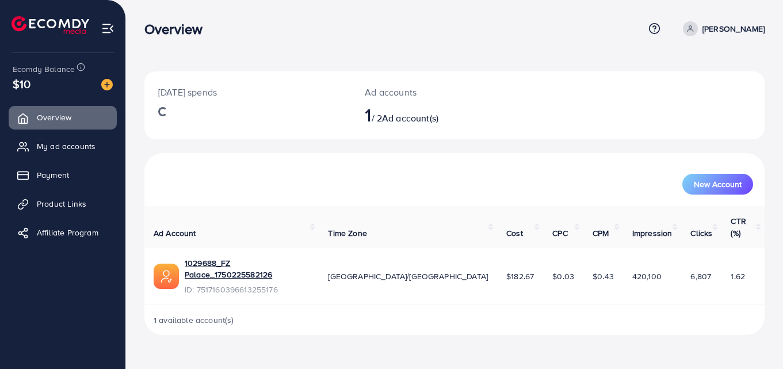  Describe the element at coordinates (603, 276) in the screenshot. I see `span: $0.43` at that location.